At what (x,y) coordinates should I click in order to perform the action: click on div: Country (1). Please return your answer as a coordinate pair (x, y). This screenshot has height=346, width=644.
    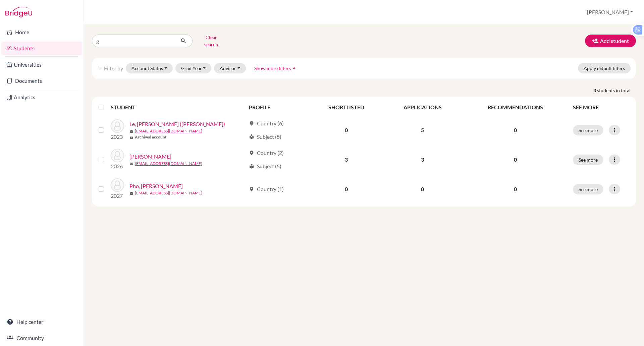
    Looking at the image, I should click on (266, 189).